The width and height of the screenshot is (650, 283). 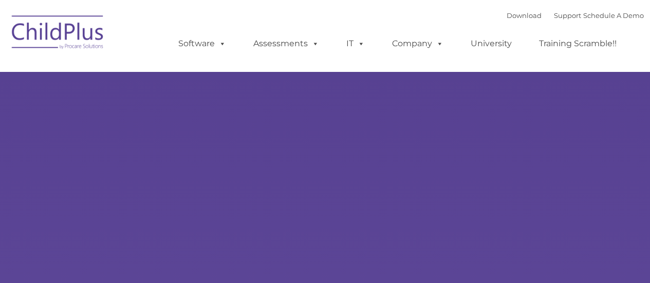 I want to click on img: ChildPlus by Procare Solutions, so click(x=58, y=34).